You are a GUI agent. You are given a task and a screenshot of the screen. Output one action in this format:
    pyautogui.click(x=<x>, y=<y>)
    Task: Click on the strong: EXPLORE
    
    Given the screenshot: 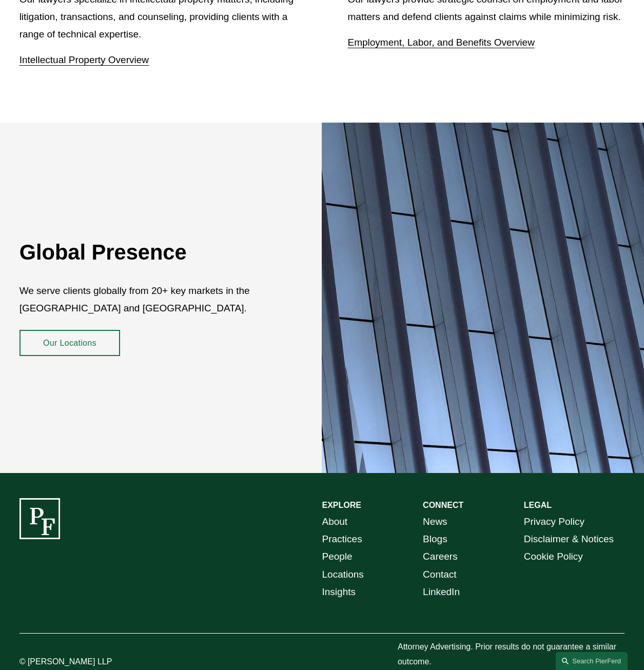 What is the action you would take?
    pyautogui.click(x=342, y=505)
    